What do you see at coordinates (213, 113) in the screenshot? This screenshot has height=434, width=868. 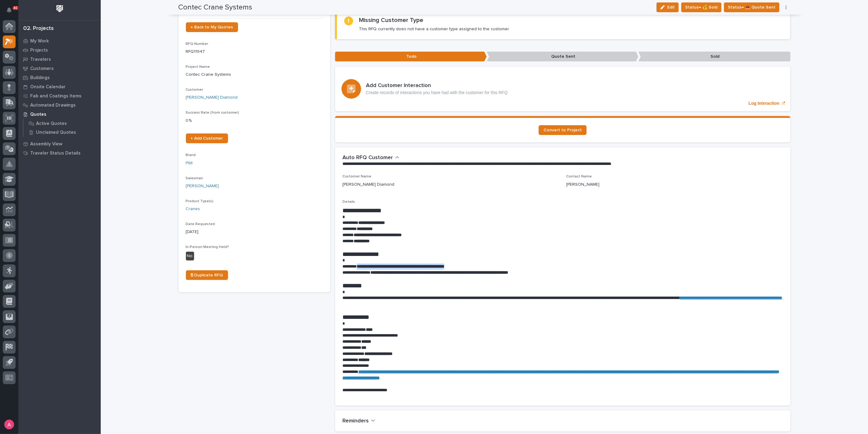 I see `span: Success Rate (from customer)` at bounding box center [213, 113].